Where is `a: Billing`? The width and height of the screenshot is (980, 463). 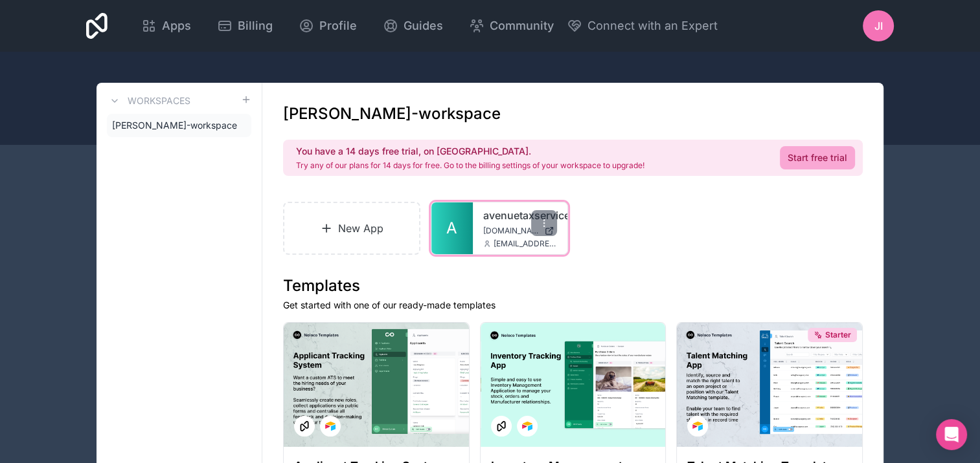
a: Billing is located at coordinates (245, 26).